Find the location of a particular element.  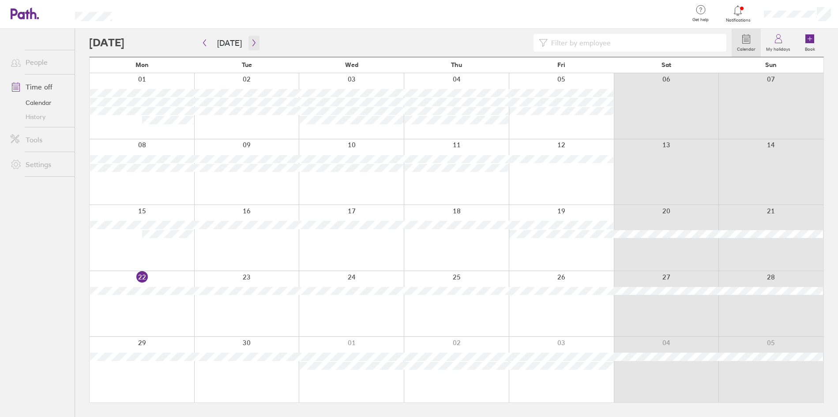

span: Sat is located at coordinates (666, 65).